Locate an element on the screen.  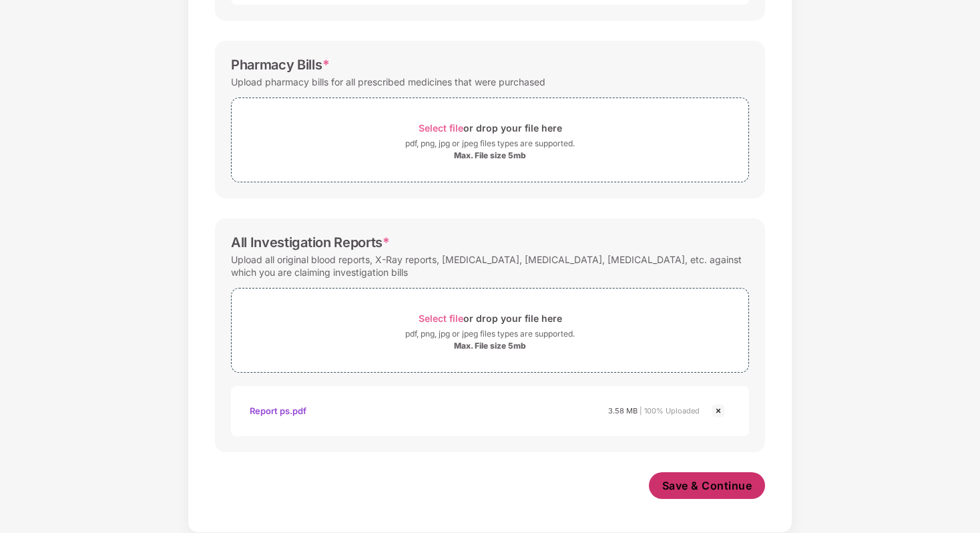
div: Upload pharmacy bills for all prescribed medicines that were purchased is located at coordinates (388, 81).